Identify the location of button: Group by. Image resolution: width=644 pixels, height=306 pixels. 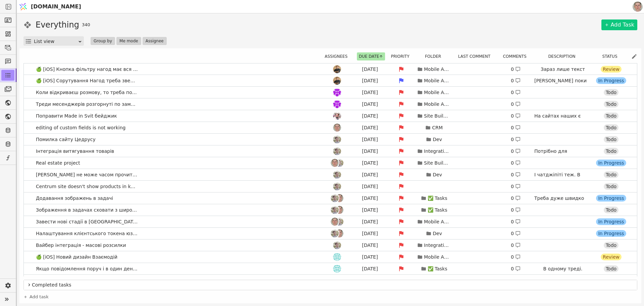
(103, 41).